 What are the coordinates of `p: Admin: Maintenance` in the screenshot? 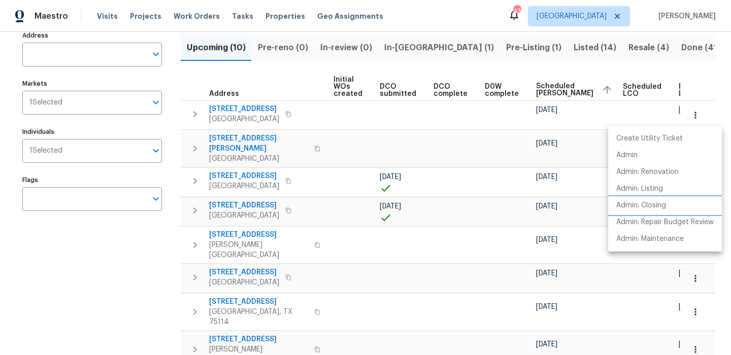 It's located at (650, 239).